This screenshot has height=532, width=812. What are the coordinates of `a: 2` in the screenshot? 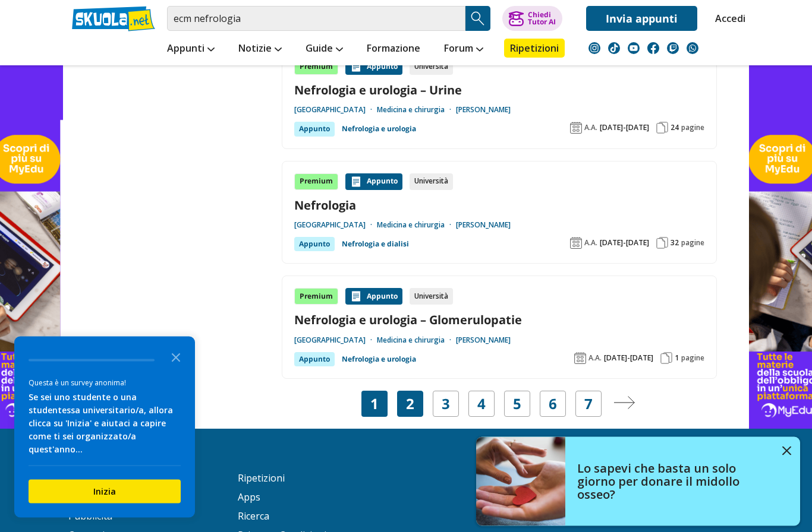 It's located at (410, 405).